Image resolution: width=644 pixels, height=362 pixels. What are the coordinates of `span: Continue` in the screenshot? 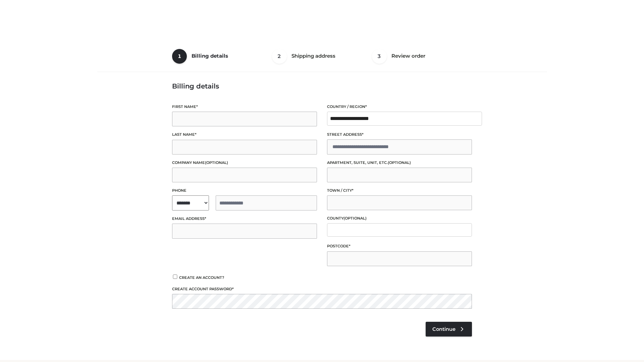 It's located at (443, 329).